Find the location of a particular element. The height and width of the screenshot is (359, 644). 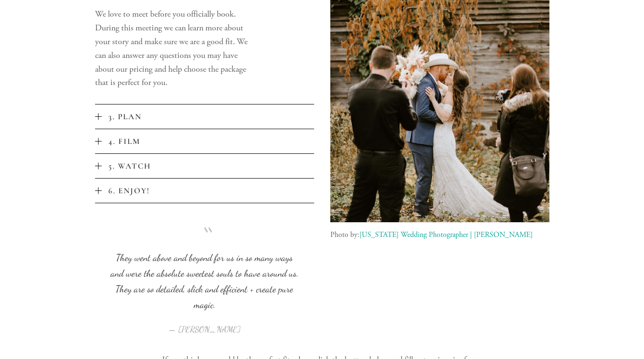

p: Photo by: is located at coordinates (440, 236).